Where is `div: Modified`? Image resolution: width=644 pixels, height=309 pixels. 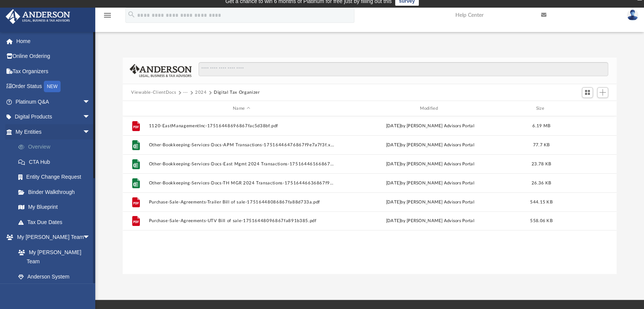
div: Modified is located at coordinates (430, 109).